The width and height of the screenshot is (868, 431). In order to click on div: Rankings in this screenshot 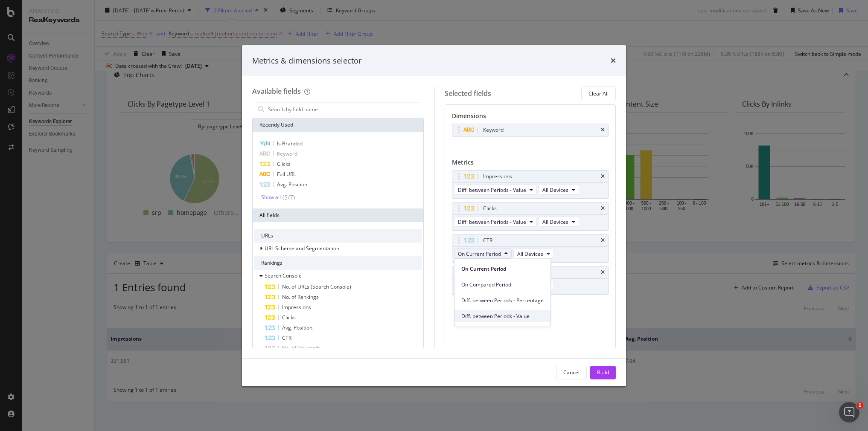, I will do `click(338, 263)`.